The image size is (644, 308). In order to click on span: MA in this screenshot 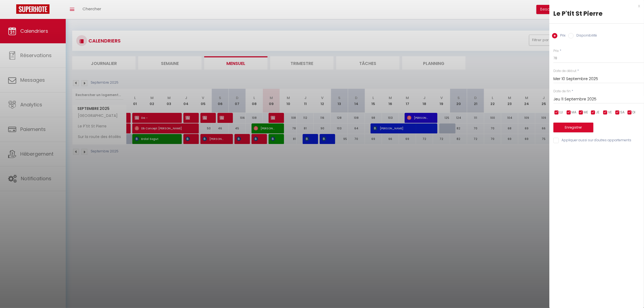, I will do `click(574, 112)`.